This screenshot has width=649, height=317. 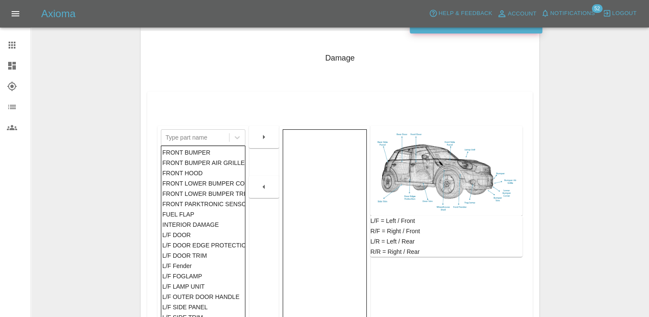 I want to click on span: Notifications, so click(x=573, y=13).